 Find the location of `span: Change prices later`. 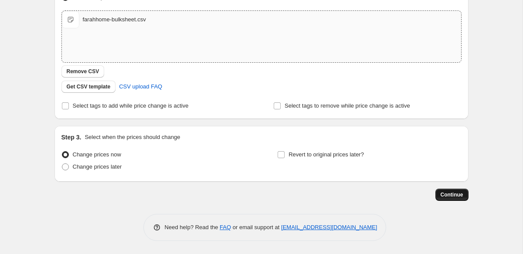

span: Change prices later is located at coordinates (97, 166).